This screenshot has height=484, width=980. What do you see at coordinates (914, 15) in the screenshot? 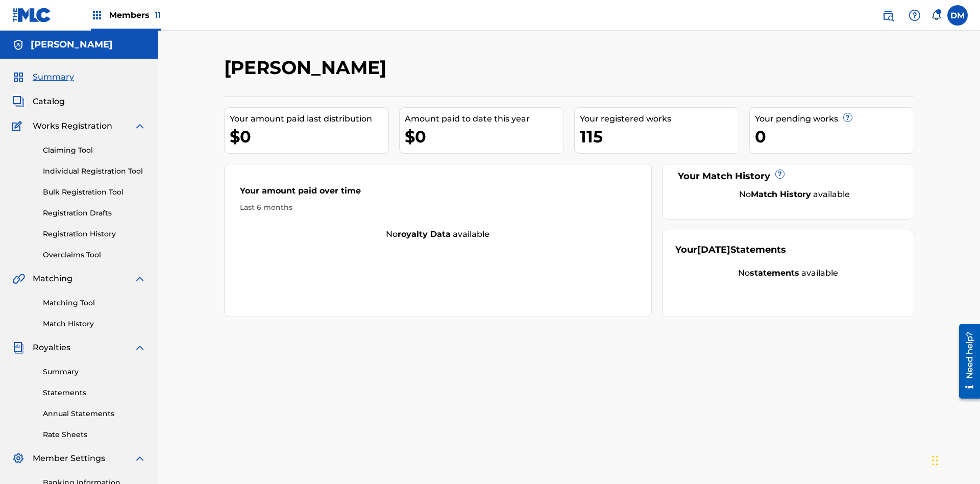
I see `img: help` at bounding box center [914, 15].